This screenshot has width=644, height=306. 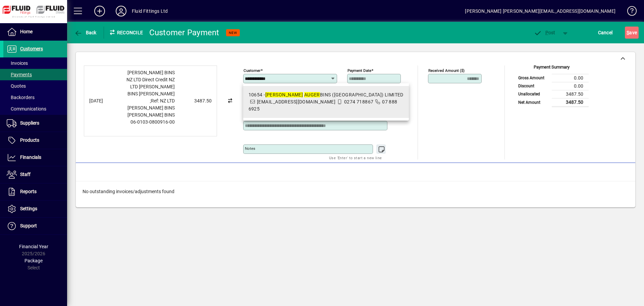 What do you see at coordinates (35, 192) in the screenshot?
I see `a: Reports` at bounding box center [35, 192].